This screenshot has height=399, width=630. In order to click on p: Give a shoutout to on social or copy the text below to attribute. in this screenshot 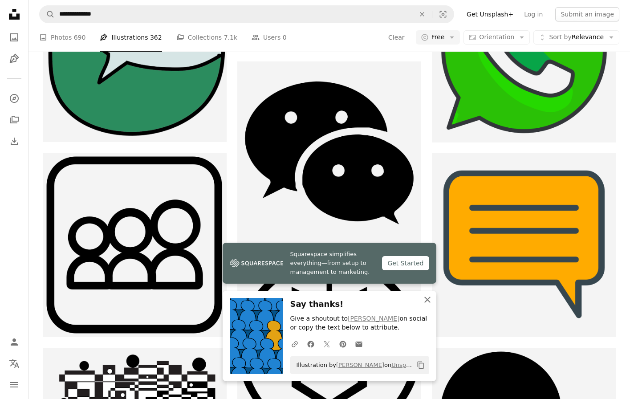, I will do `click(360, 323)`.